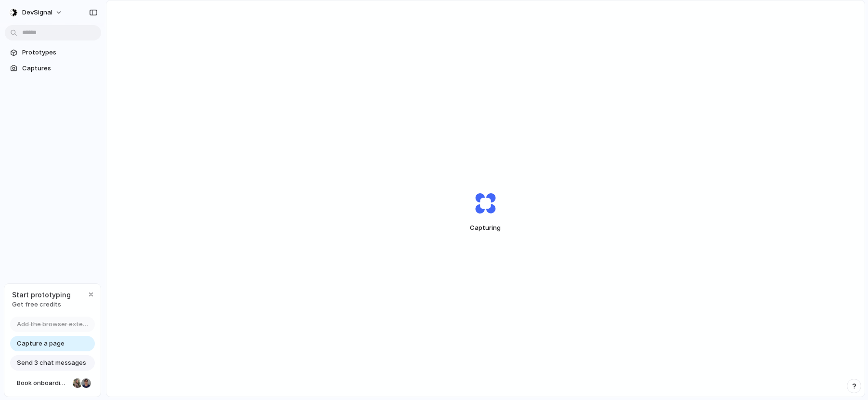  Describe the element at coordinates (86, 382) in the screenshot. I see `div: Christian Iacullo` at that location.